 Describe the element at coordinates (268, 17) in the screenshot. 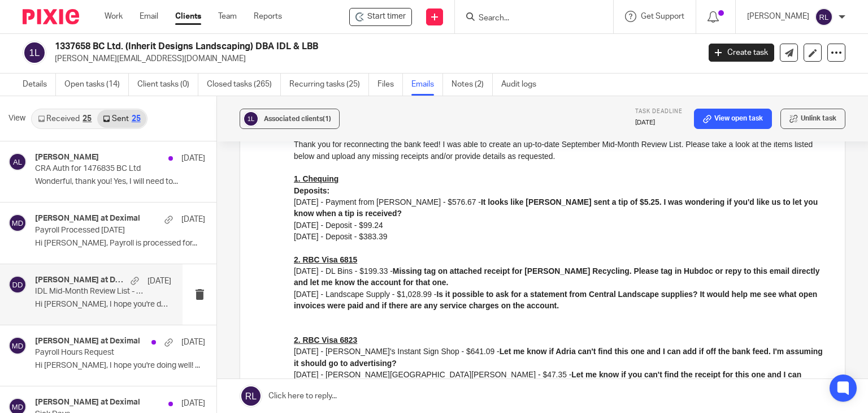

I see `a: Reports` at that location.